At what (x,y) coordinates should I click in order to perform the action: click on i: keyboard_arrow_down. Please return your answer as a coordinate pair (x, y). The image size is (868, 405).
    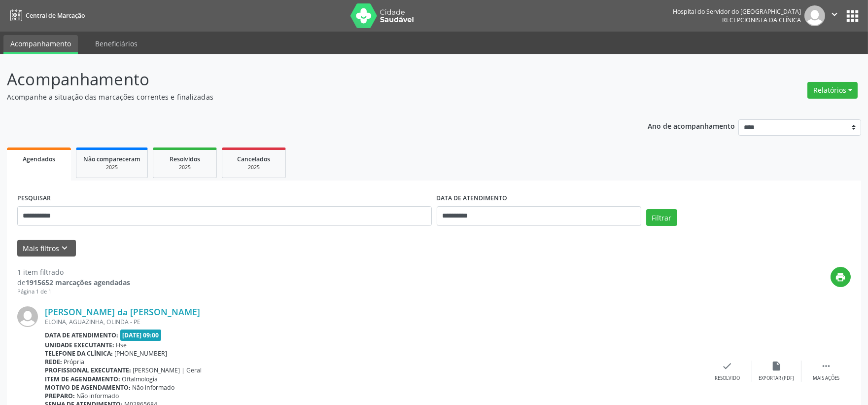
    Looking at the image, I should click on (65, 248).